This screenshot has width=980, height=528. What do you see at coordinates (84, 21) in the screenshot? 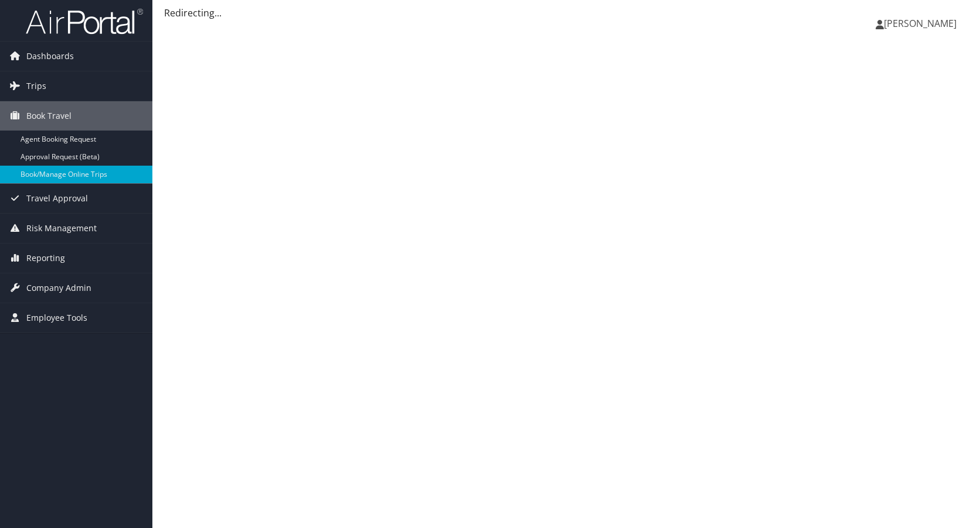
I see `img: airportal-logo.png` at bounding box center [84, 21].